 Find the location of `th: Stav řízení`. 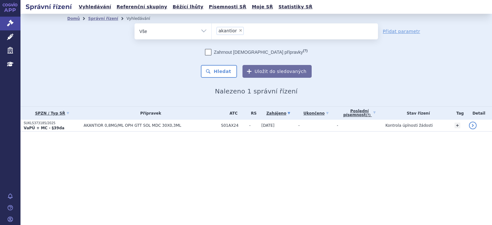

th: Stav řízení is located at coordinates (416, 113).